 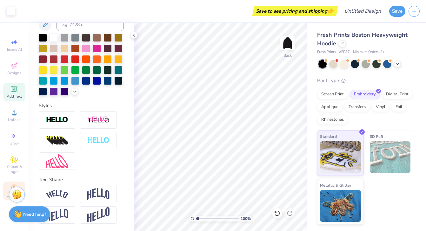 What do you see at coordinates (397, 95) in the screenshot?
I see `div: Digital Print` at bounding box center [397, 95].